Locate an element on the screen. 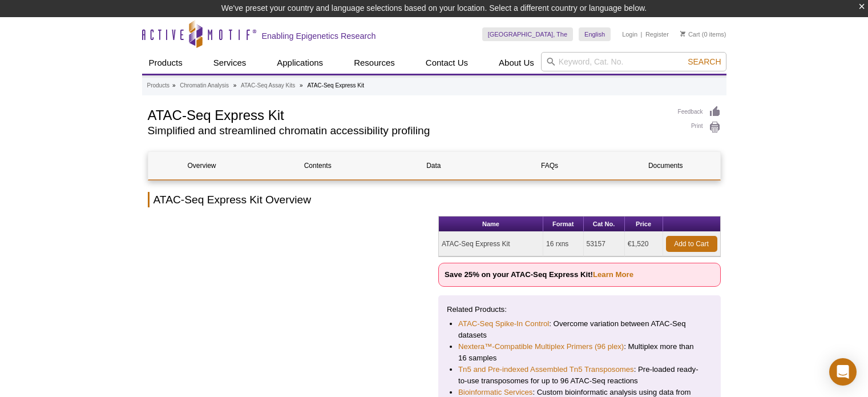 The width and height of the screenshot is (868, 397). td: 16 rxns is located at coordinates (563, 243).